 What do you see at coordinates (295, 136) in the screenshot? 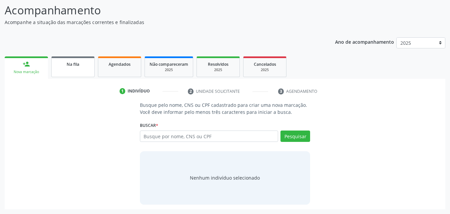
I see `button: Pesquisar` at bounding box center [295, 136].